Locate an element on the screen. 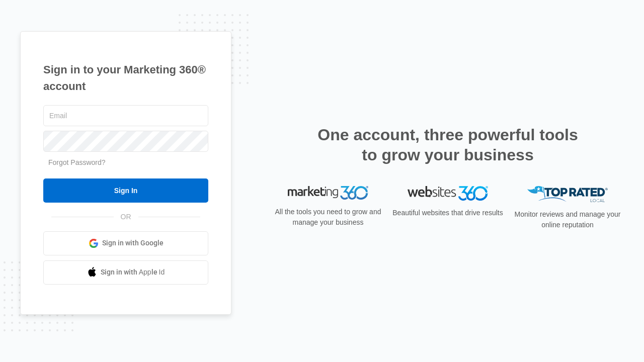  img: Websites 360 is located at coordinates (447, 193).